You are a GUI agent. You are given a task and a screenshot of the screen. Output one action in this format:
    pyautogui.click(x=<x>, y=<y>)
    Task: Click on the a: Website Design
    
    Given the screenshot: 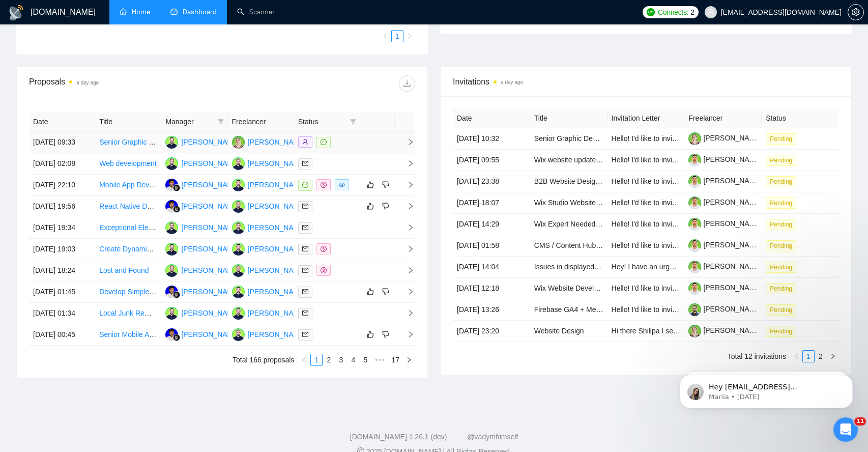 What is the action you would take?
    pyautogui.click(x=560, y=331)
    